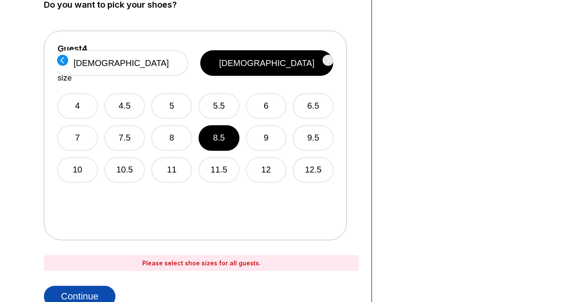  I want to click on button: 9, so click(266, 138).